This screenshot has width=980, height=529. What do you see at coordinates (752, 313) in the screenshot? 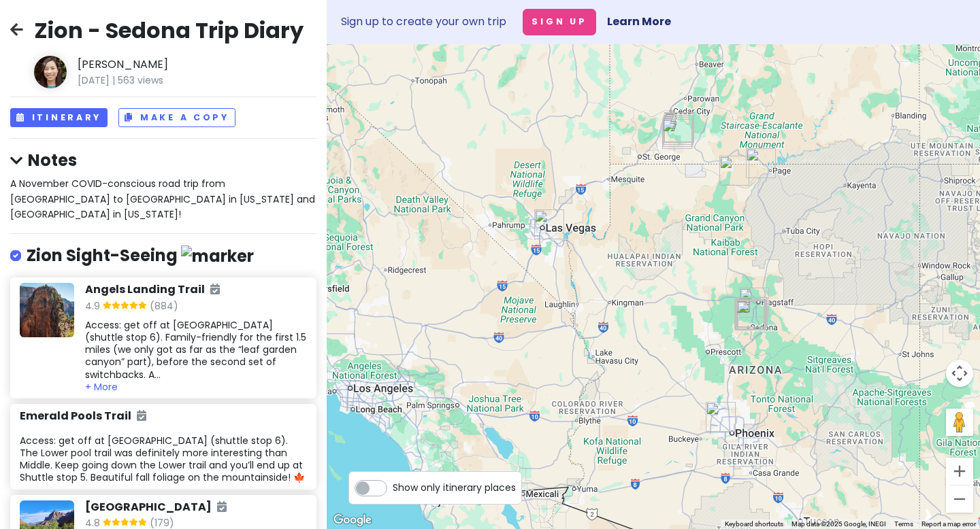
I see `div: Airport Mesa` at bounding box center [752, 313].